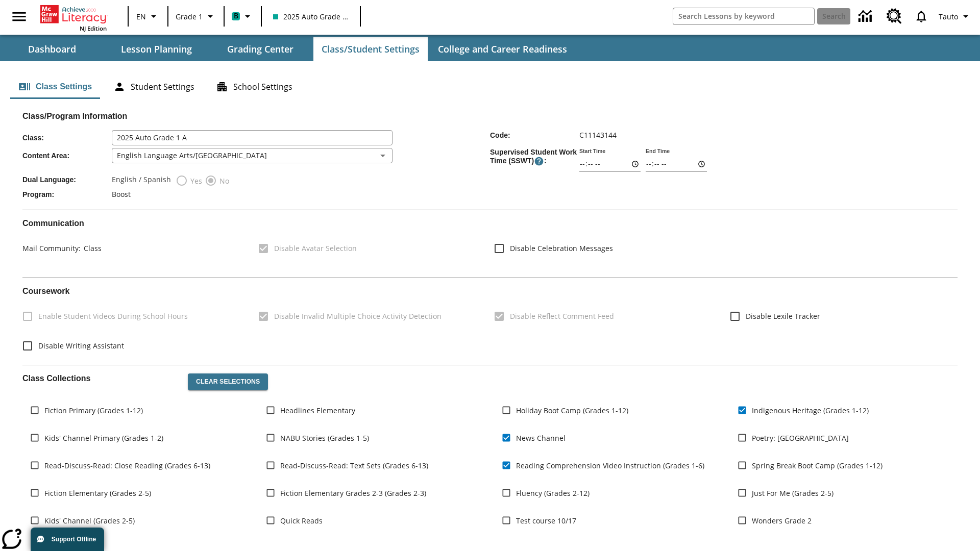 Image resolution: width=980 pixels, height=551 pixels. Describe the element at coordinates (546, 520) in the screenshot. I see `span: Test course 10/17` at that location.